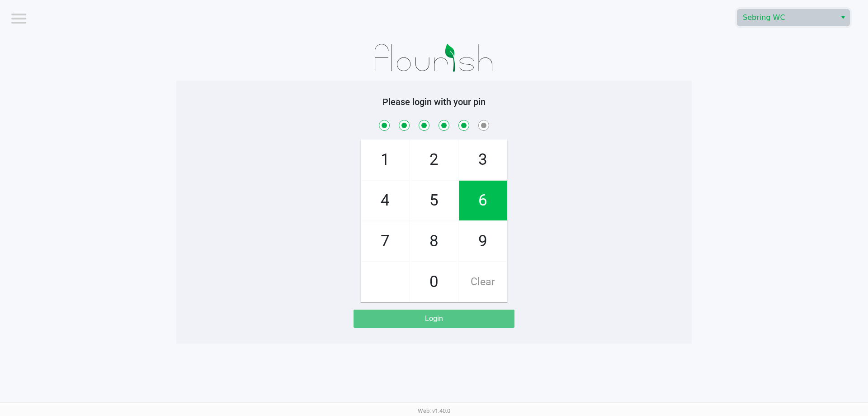 The image size is (868, 416). What do you see at coordinates (385, 159) in the screenshot?
I see `span: 1` at bounding box center [385, 159].